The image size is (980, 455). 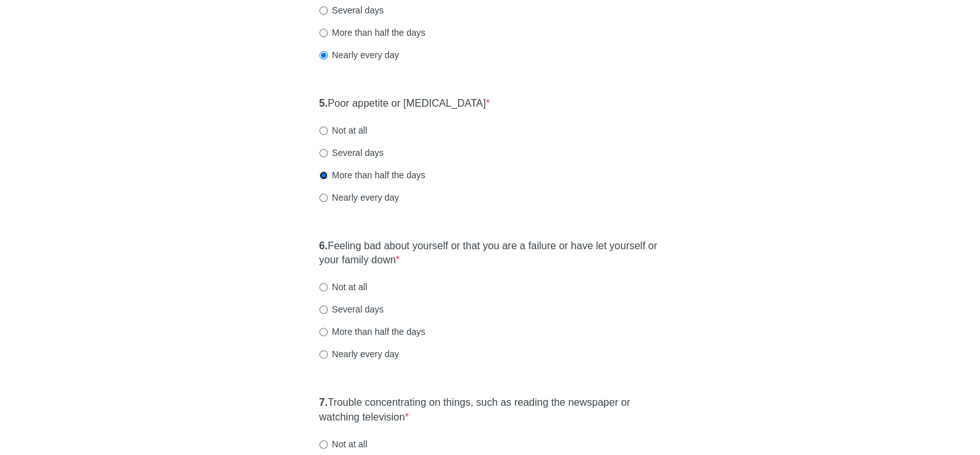 I want to click on label: Trouble concentrating on things, such as reading the newspaper or watching television, so click(x=490, y=411).